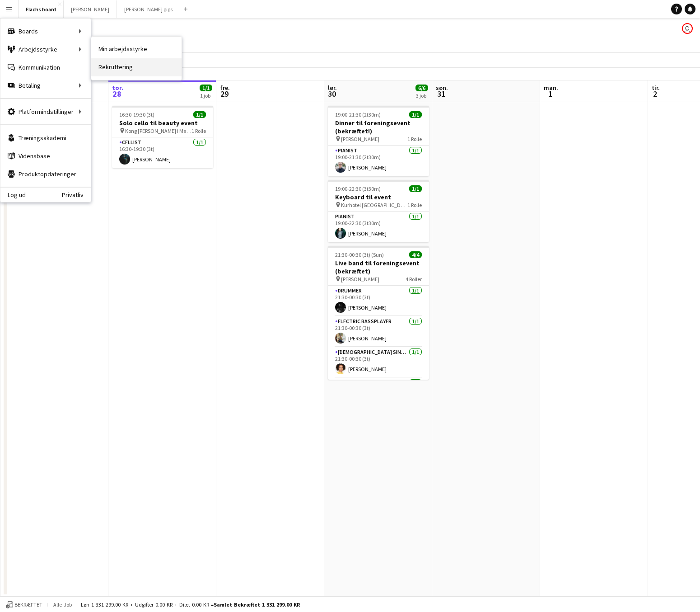 This screenshot has width=700, height=612. Describe the element at coordinates (136, 68) in the screenshot. I see `a: Rekruttering` at that location.